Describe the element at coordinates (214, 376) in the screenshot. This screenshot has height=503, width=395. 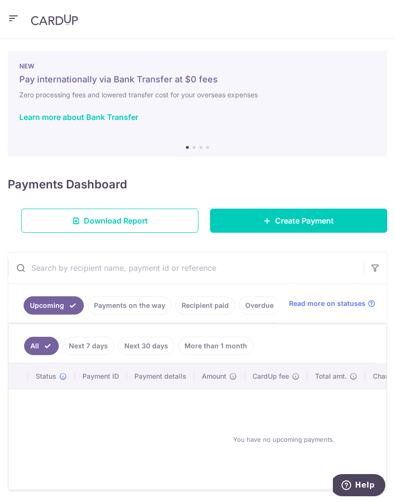
I see `span: Amount` at that location.